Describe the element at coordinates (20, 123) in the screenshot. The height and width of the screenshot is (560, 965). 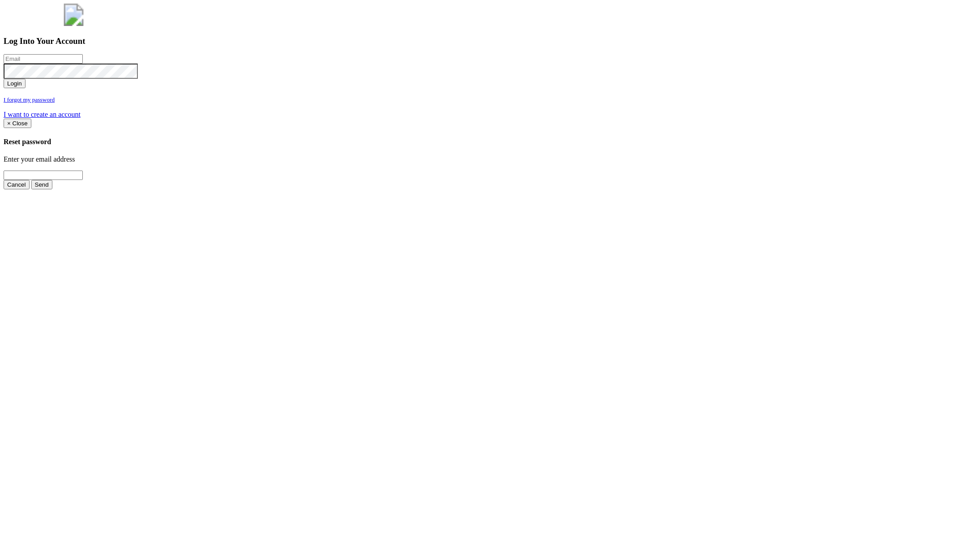
I see `span: Close` at that location.